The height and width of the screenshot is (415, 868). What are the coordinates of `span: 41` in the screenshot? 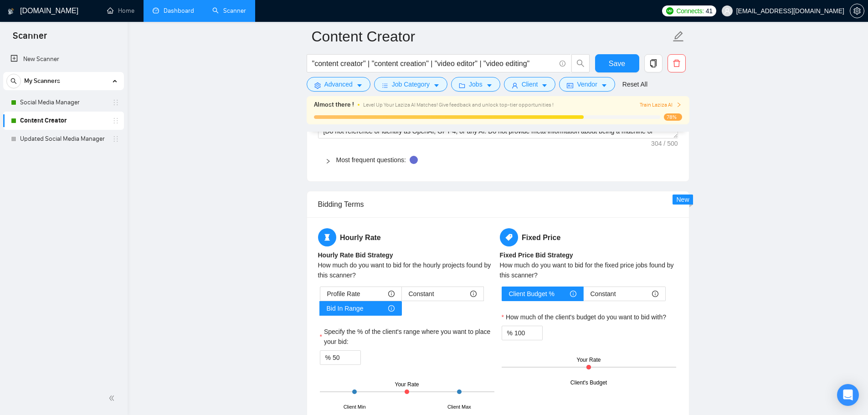 It's located at (709, 11).